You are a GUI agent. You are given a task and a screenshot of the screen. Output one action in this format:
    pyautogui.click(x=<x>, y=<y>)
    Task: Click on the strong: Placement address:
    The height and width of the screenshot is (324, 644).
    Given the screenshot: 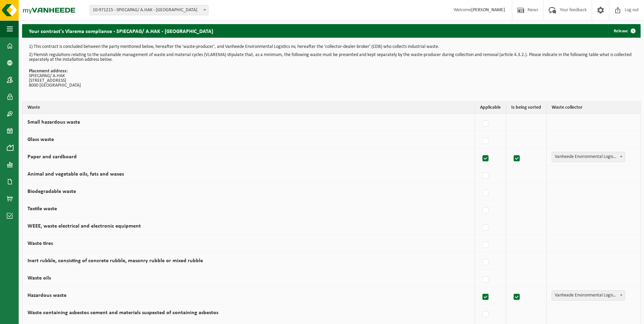 What is the action you would take?
    pyautogui.click(x=48, y=71)
    